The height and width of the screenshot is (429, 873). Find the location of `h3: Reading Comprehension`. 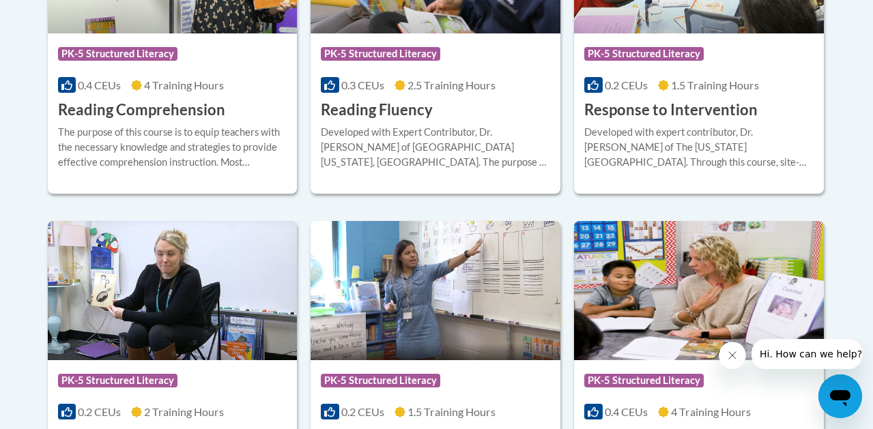

h3: Reading Comprehension is located at coordinates (141, 110).